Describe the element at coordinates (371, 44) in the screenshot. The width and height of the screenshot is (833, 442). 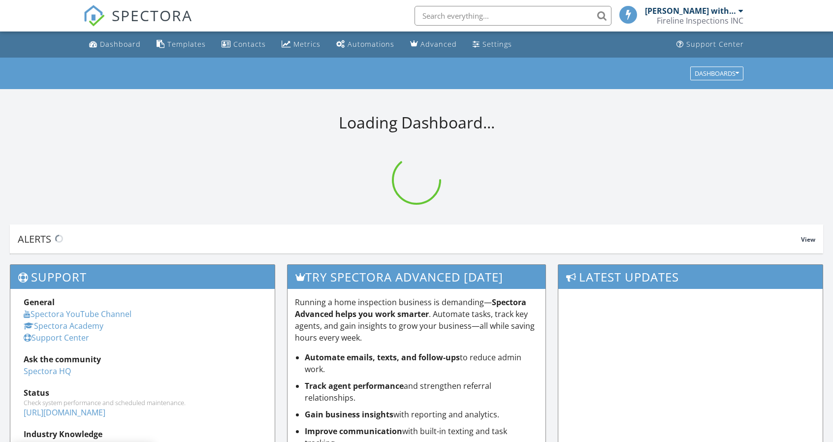
I see `div: Automations` at that location.